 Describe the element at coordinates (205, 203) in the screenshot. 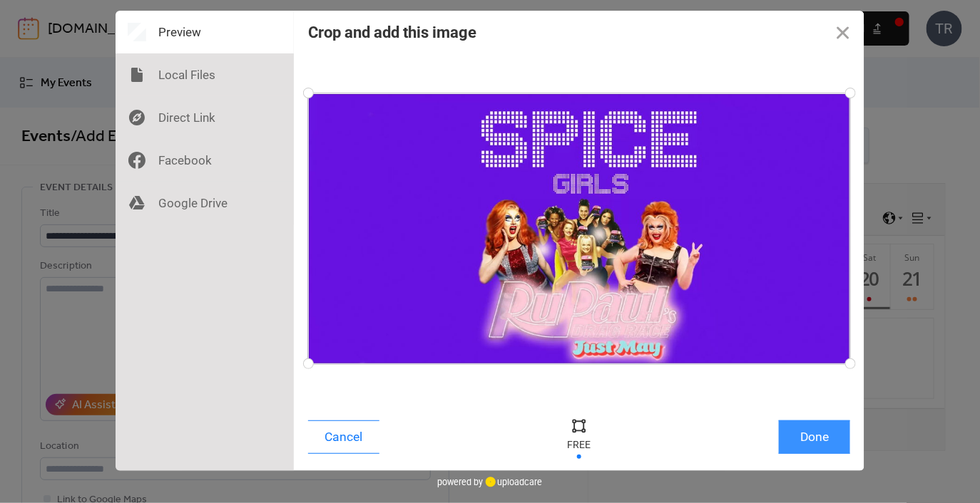

I see `div: Google Drive` at that location.